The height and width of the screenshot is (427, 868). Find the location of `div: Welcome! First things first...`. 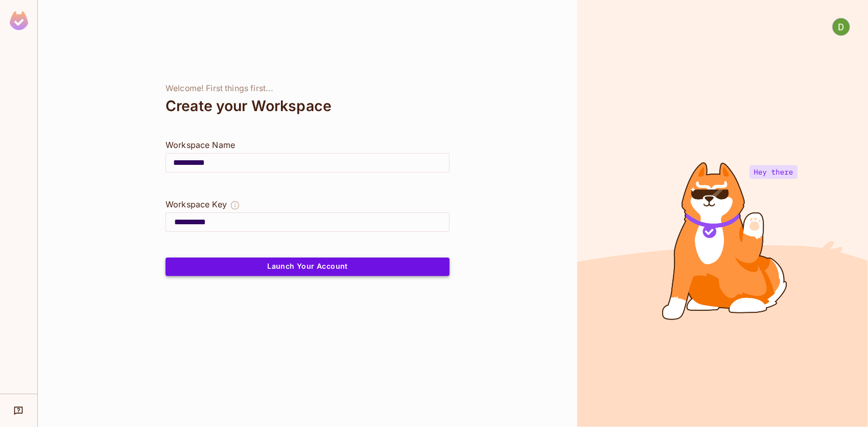

div: Welcome! First things first... is located at coordinates (308, 89).